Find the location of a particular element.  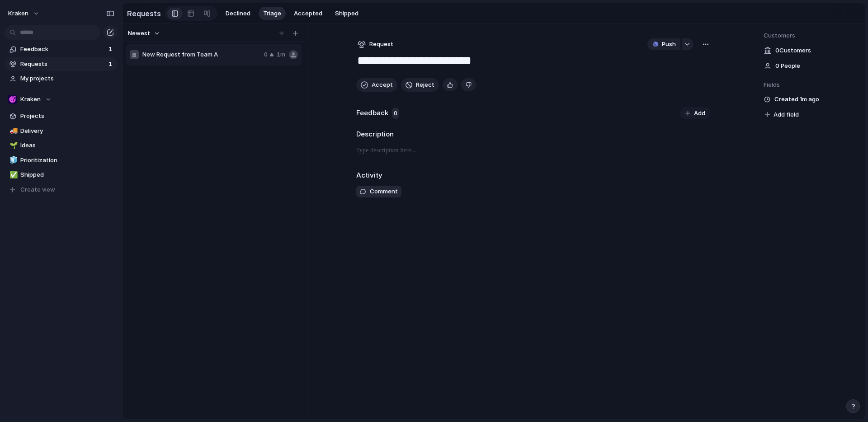

button: Newest is located at coordinates (144, 33).